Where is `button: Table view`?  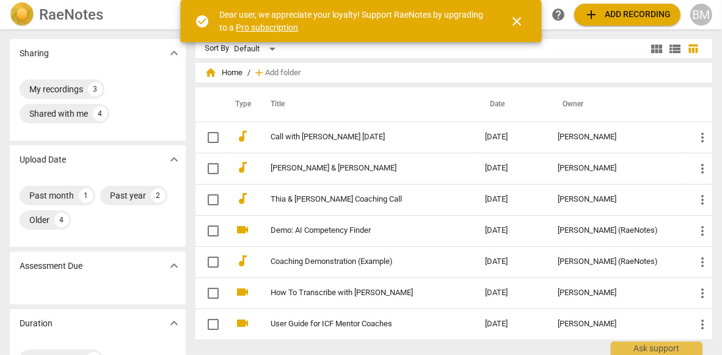
button: Table view is located at coordinates (693, 49).